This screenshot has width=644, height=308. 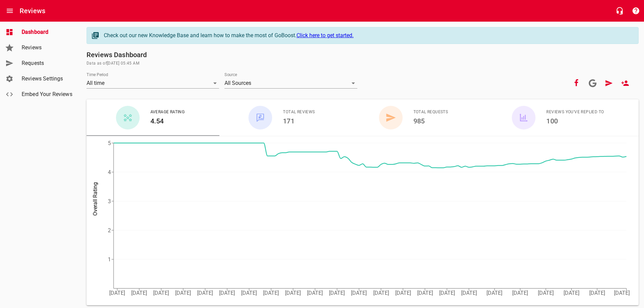 I want to click on tspan: 3, so click(x=109, y=201).